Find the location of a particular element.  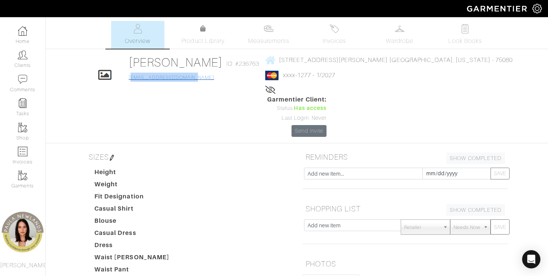

img: garmentier-logo-header-white-b43fb05a5012e4ada735d5af1a66efaba907eab6374d6393d1fbf88cb4ef424d.png is located at coordinates (498, 8).